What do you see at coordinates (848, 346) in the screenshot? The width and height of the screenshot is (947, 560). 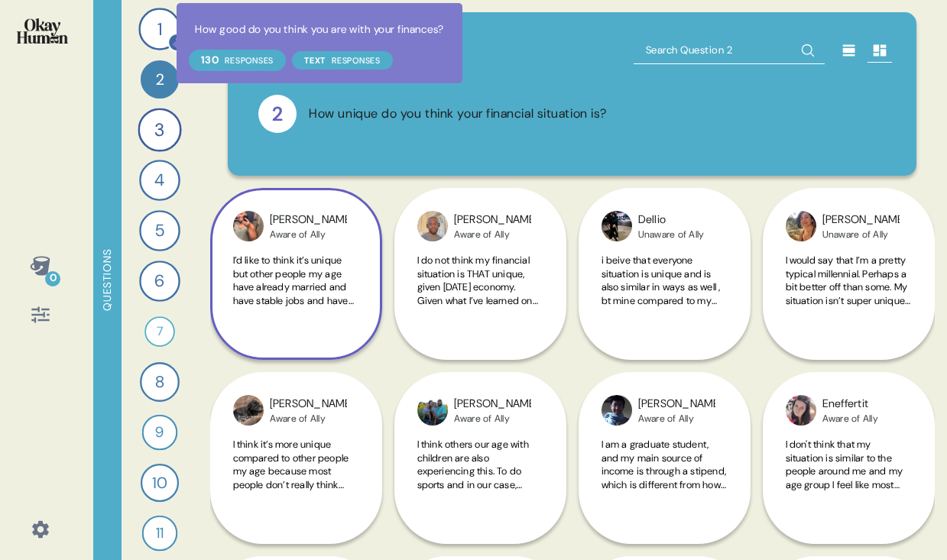 I see `span: I would say that I’m a pretty typical millennial. Perhaps a bit better off than some. My situatio...` at bounding box center [848, 346].